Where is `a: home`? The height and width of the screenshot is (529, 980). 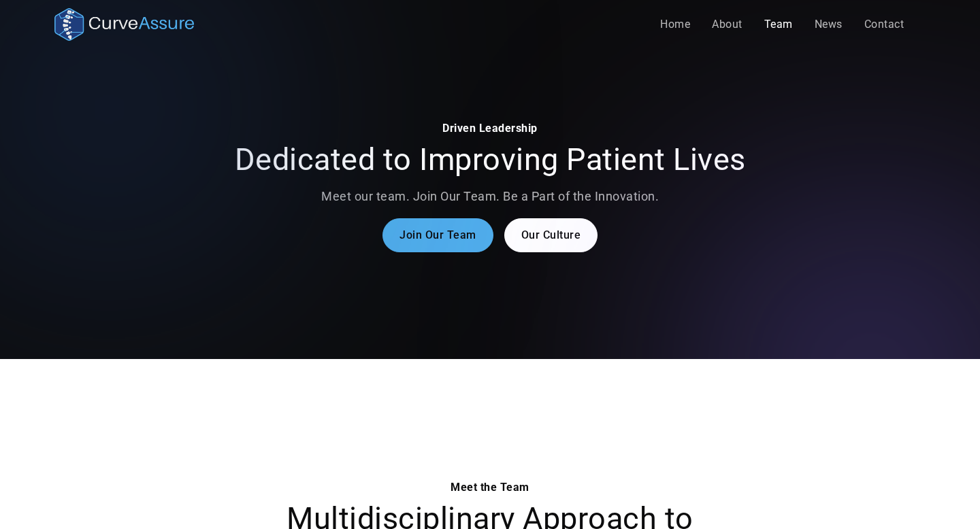
a: home is located at coordinates (124, 25).